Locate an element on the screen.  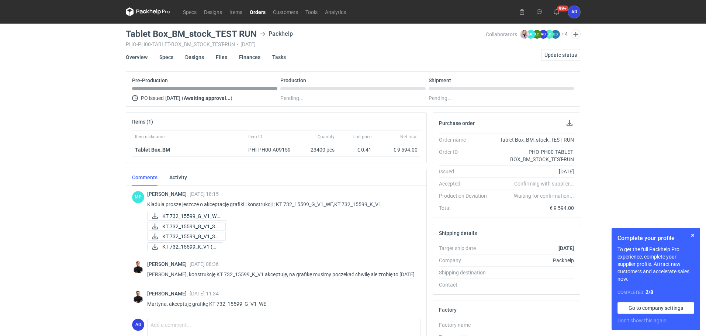
figcaption: ŁS is located at coordinates (556, 34).